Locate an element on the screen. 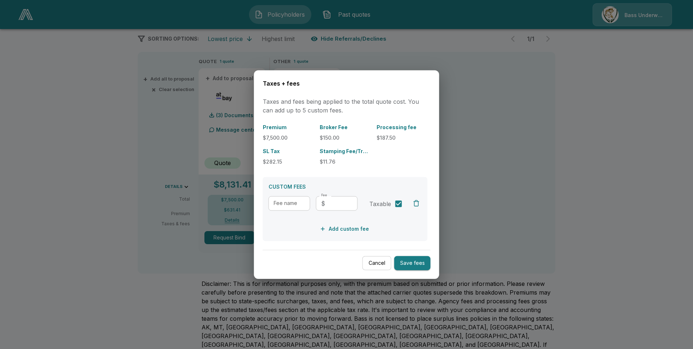 The height and width of the screenshot is (349, 693). p: Processing fee is located at coordinates (402, 127).